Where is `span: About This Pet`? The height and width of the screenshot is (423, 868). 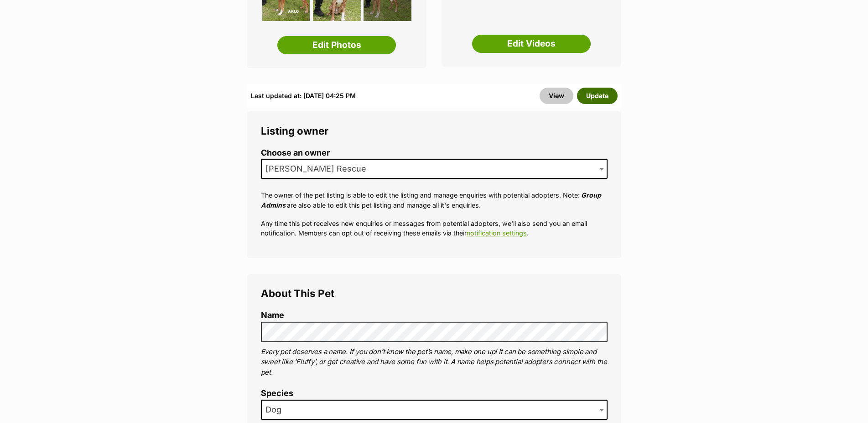 span: About This Pet is located at coordinates (297, 293).